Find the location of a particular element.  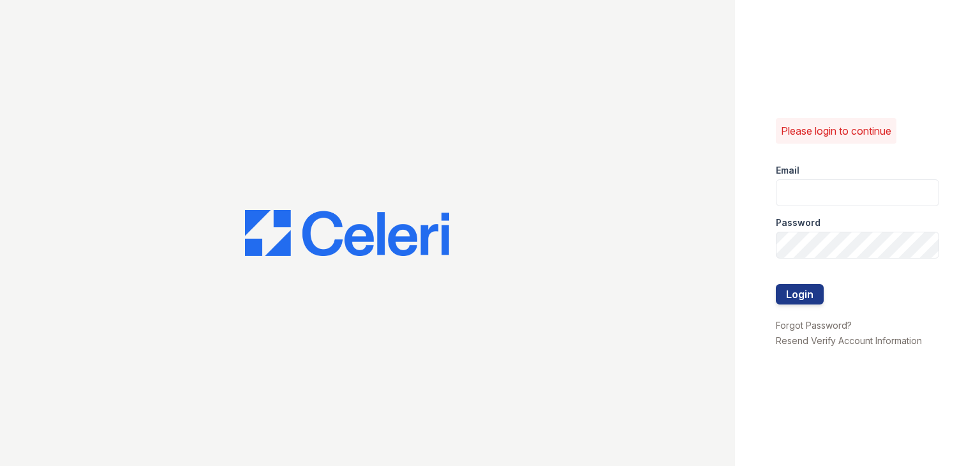

label: Email is located at coordinates (788, 170).